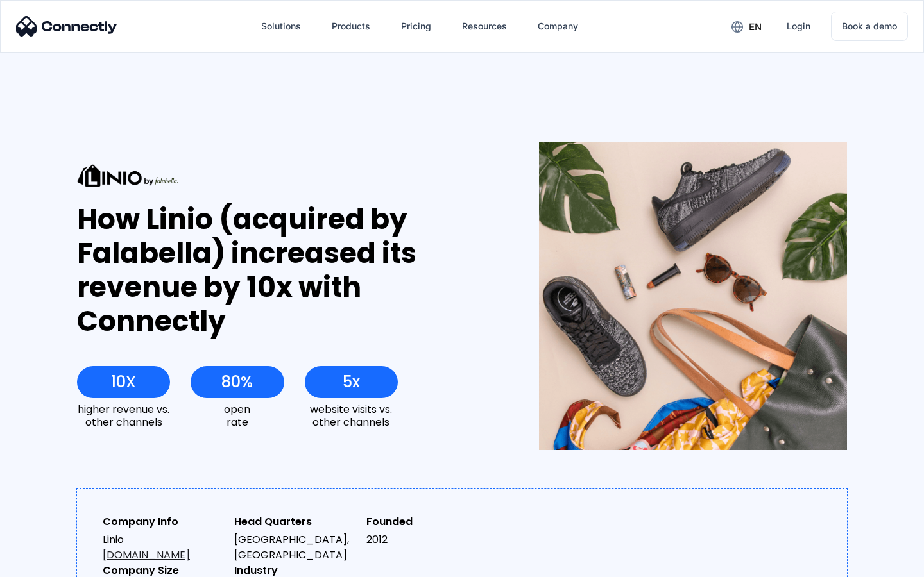 Image resolution: width=924 pixels, height=577 pixels. I want to click on div: higher revenue vs. other channels, so click(124, 416).